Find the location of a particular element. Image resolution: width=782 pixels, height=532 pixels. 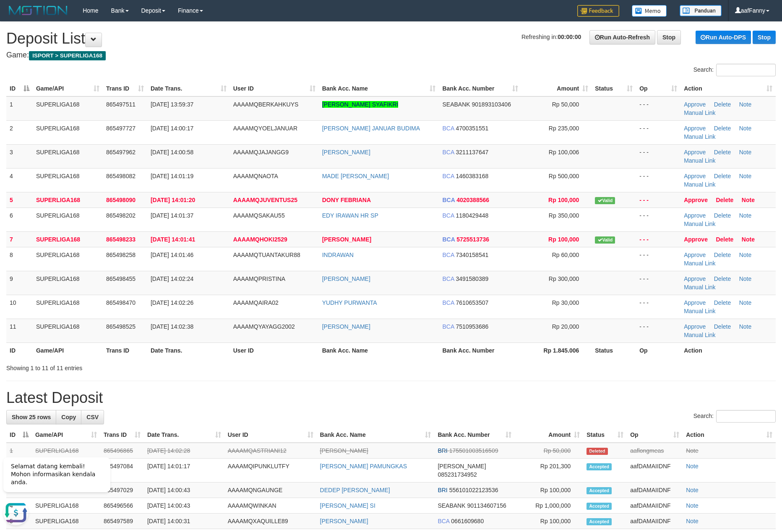

th: Bank Acc. Number: activate to sort column ascending is located at coordinates (474, 435).